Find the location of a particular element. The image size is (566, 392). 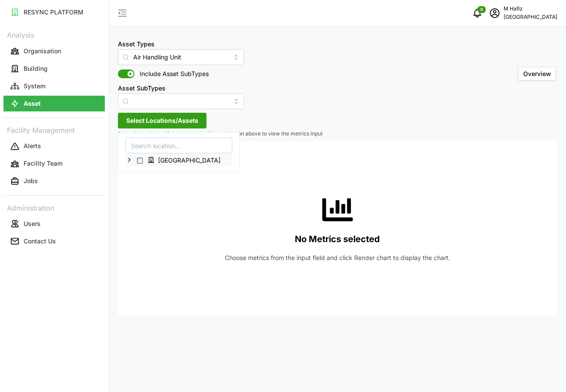

span: Overview is located at coordinates (537, 73).